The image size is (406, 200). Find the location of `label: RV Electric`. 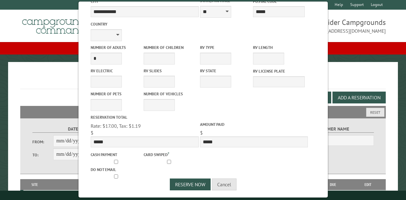

label: RV Electric is located at coordinates (117, 71).